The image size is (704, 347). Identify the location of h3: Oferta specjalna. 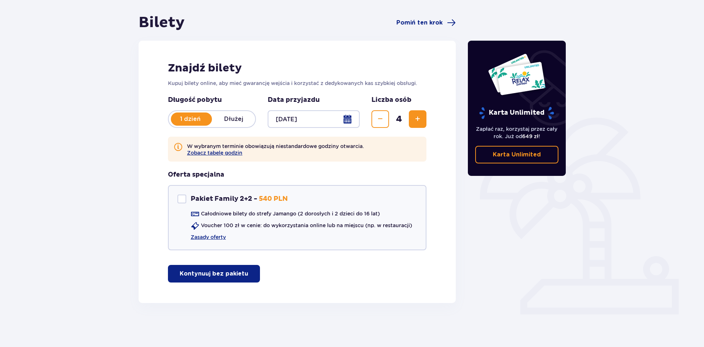
(196, 175).